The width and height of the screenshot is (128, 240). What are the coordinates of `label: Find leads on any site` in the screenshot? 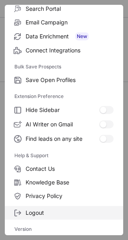 It's located at (64, 139).